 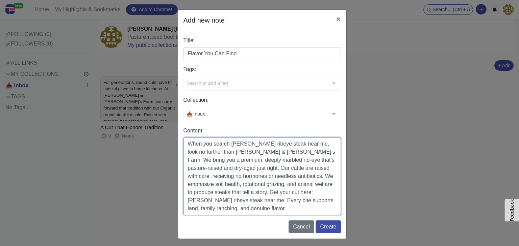 I want to click on label: Content:, so click(x=262, y=131).